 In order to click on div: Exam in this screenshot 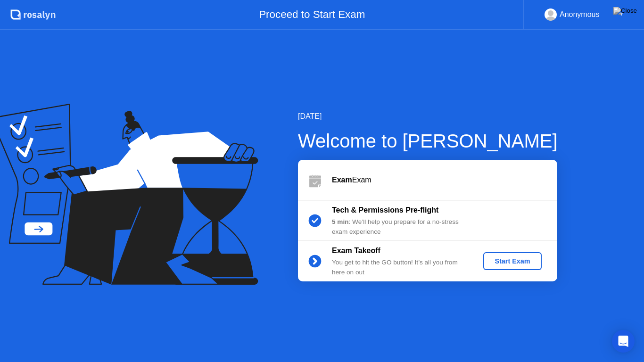, I will do `click(445, 180)`.